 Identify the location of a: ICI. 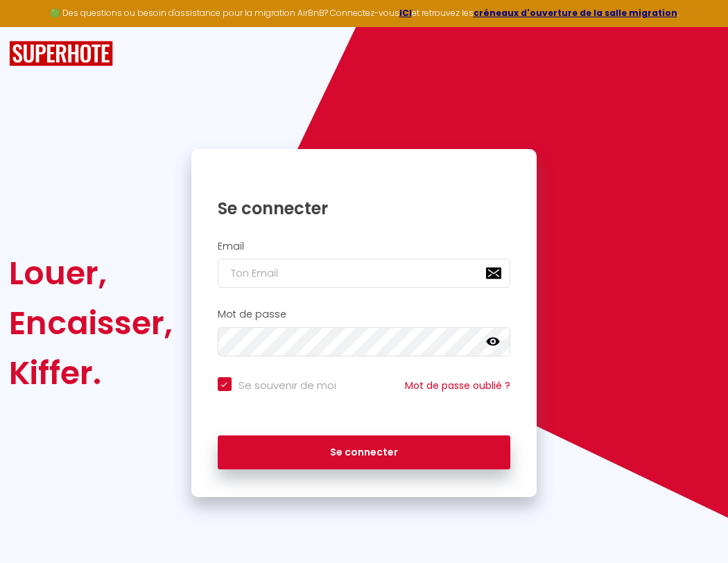
(406, 13).